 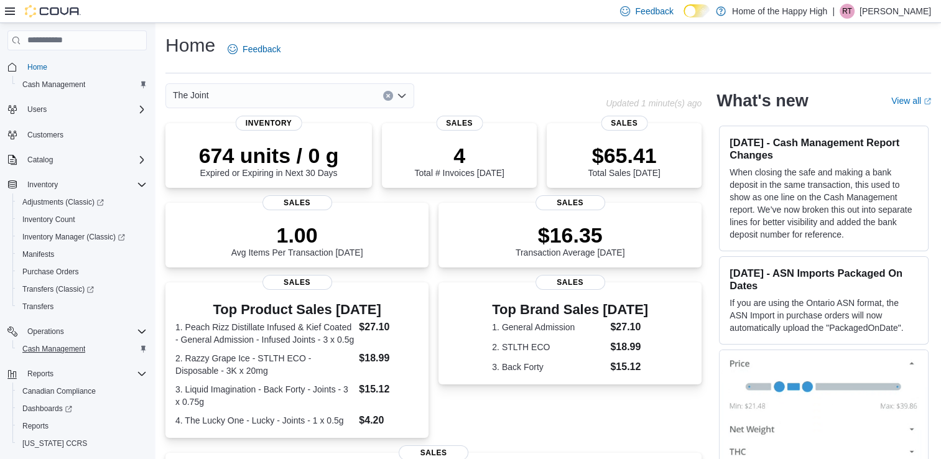 I want to click on span: Washington CCRS, so click(x=82, y=443).